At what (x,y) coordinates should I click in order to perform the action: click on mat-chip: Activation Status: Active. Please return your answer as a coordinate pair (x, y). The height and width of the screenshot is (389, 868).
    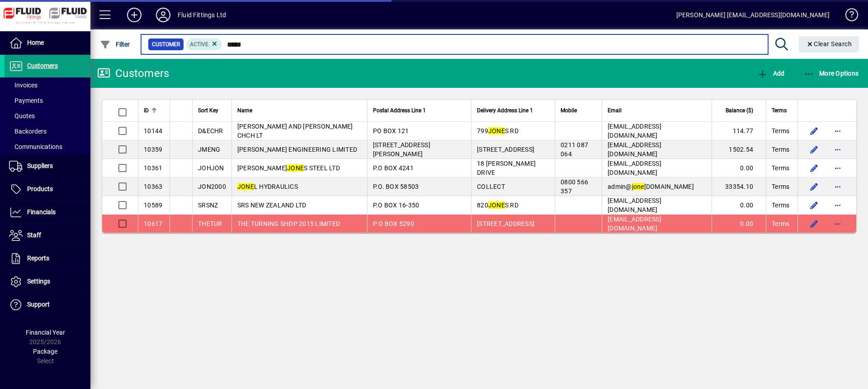
    Looking at the image, I should click on (204, 44).